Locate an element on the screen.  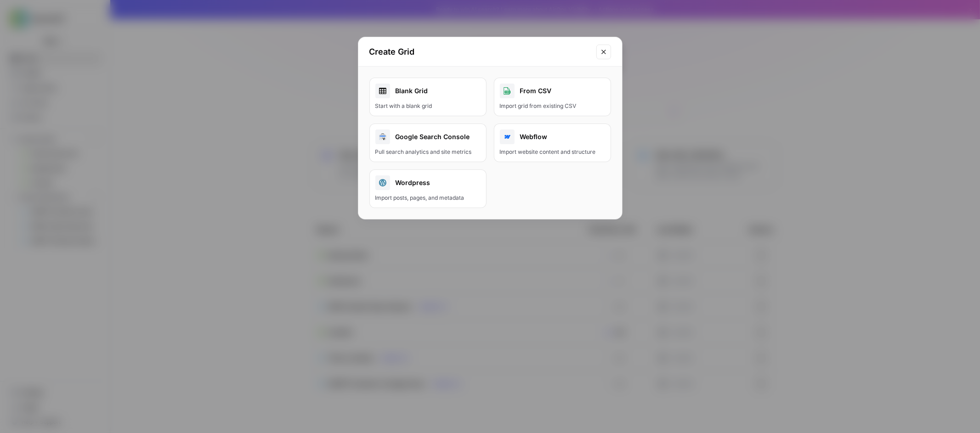
button: WebflowImport website content and structure is located at coordinates (552, 143).